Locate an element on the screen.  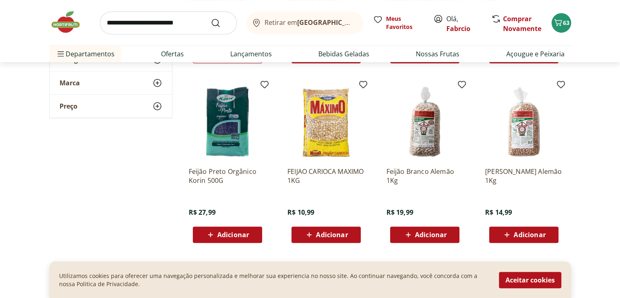
img: Feijão Fradinho Alemão 1Kg is located at coordinates (524, 122).